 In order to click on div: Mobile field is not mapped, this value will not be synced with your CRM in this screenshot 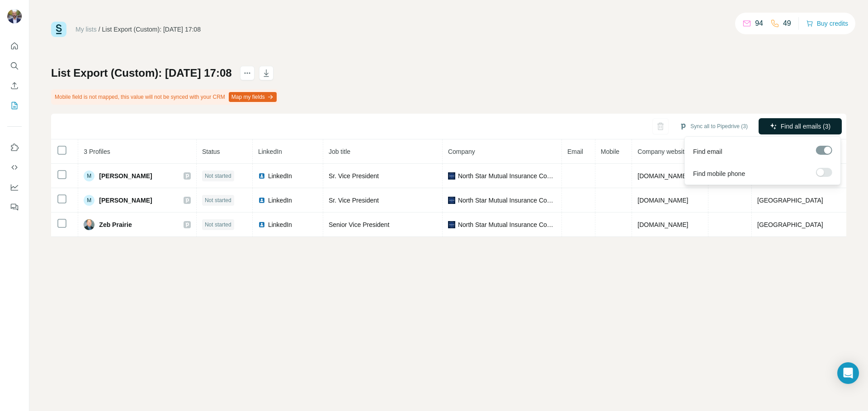, I will do `click(165, 97)`.